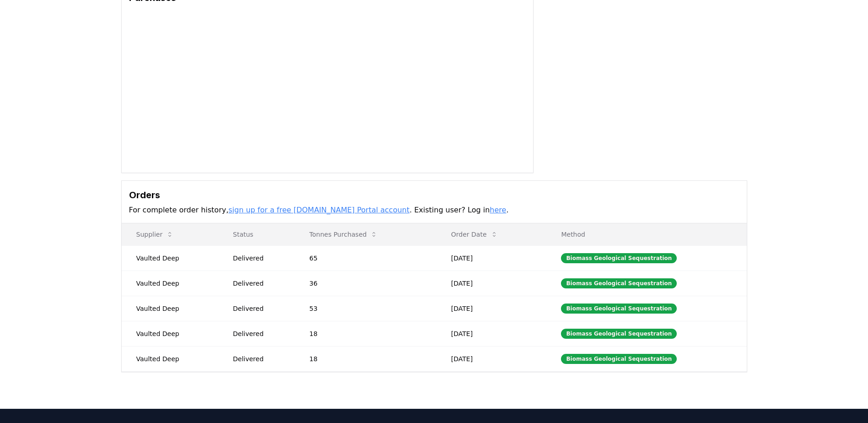  I want to click on td: 65, so click(365, 258).